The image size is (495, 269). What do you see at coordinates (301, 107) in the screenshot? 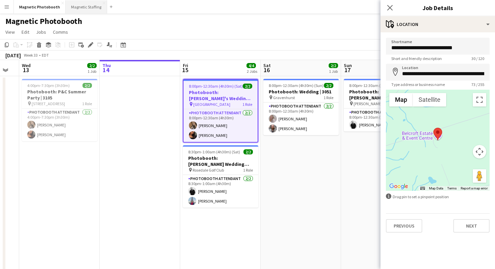
I see `app-job-card: 8:00pm-12:30am (4h30m) (Sun)2/2Photobooth: Wedding | 3051 Gravenhurst1 RolePhotobooth Attendant2/...` at bounding box center [301, 107].